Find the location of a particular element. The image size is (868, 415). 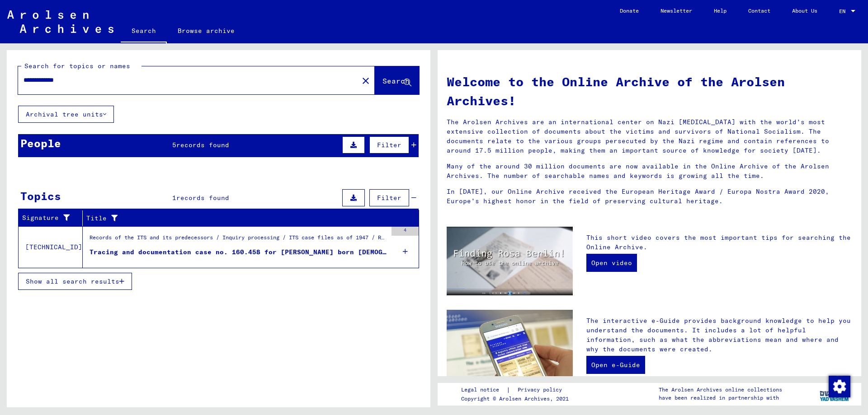

button: Archival tree units is located at coordinates (66, 114).